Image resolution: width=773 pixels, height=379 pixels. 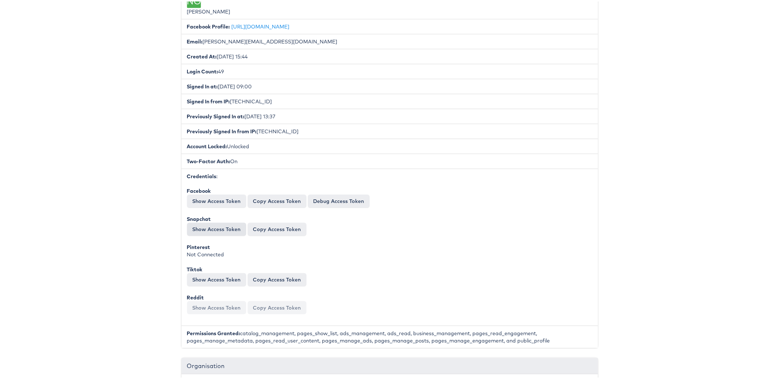 What do you see at coordinates (199, 246) in the screenshot?
I see `b: Pinterest` at bounding box center [199, 246].